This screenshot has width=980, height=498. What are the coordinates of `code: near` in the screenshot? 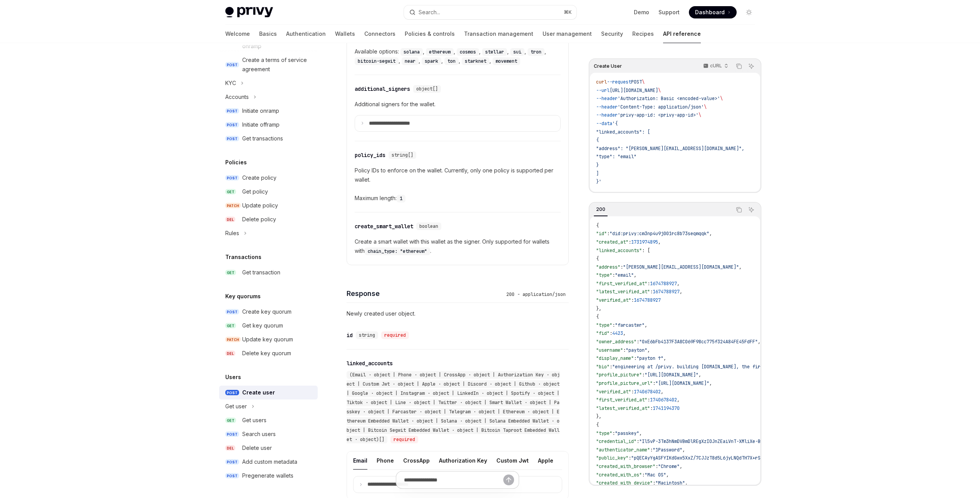 It's located at (410, 61).